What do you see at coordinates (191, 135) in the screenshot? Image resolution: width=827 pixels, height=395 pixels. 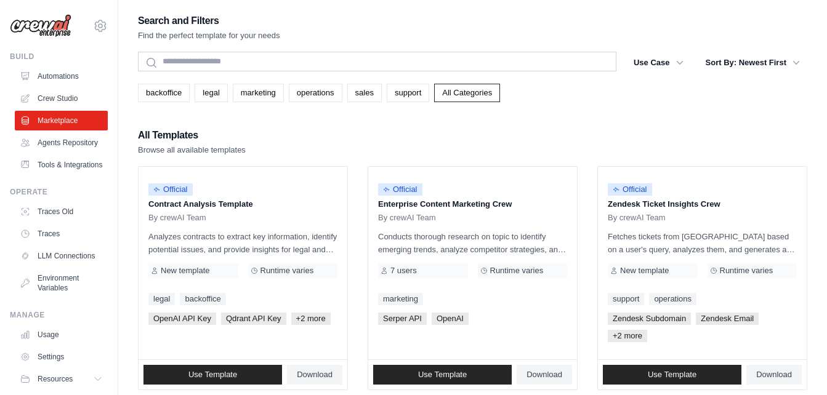 I see `h2: All Templates` at bounding box center [191, 135].